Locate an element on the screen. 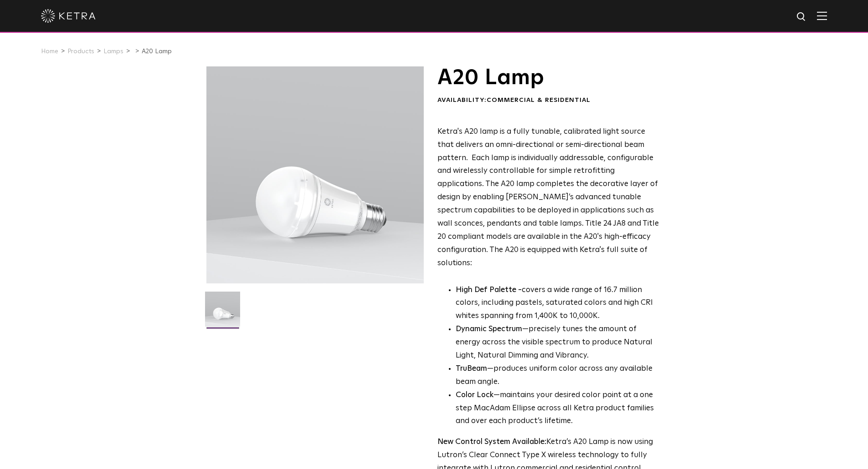  li: —produces uniform color across any available beam angle. is located at coordinates (557, 376).